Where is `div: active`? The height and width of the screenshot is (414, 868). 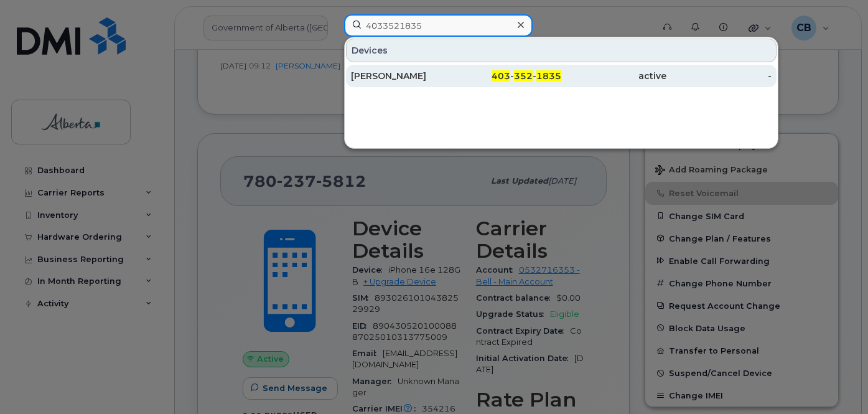 div: active is located at coordinates (614, 76).